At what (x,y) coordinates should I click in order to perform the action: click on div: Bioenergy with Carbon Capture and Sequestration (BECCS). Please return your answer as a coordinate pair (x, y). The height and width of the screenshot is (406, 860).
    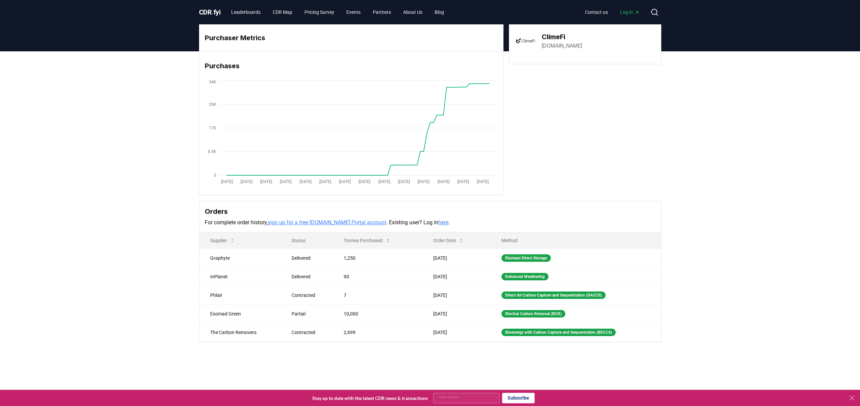
    Looking at the image, I should click on (559, 333).